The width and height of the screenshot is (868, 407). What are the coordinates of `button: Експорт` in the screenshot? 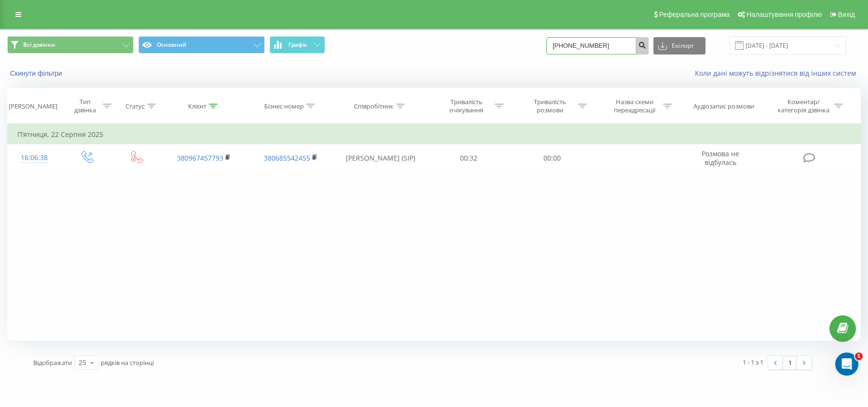 It's located at (680, 46).